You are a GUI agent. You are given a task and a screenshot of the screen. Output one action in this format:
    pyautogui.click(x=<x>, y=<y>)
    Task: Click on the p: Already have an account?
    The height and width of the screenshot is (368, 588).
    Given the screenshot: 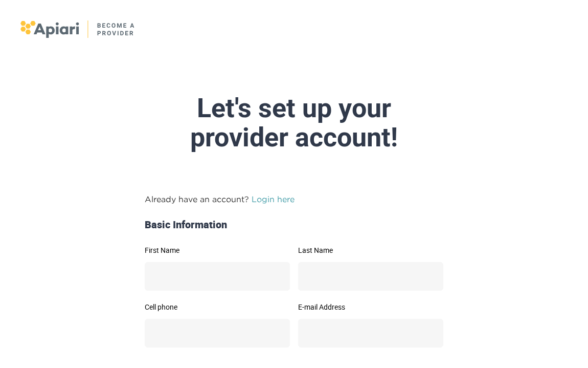 What is the action you would take?
    pyautogui.click(x=294, y=199)
    